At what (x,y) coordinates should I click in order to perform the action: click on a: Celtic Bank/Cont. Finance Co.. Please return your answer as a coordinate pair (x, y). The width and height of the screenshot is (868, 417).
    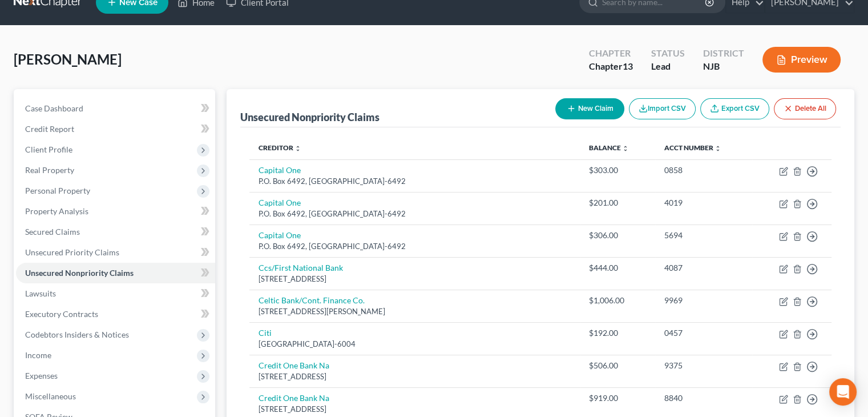
    Looking at the image, I should click on (312, 300).